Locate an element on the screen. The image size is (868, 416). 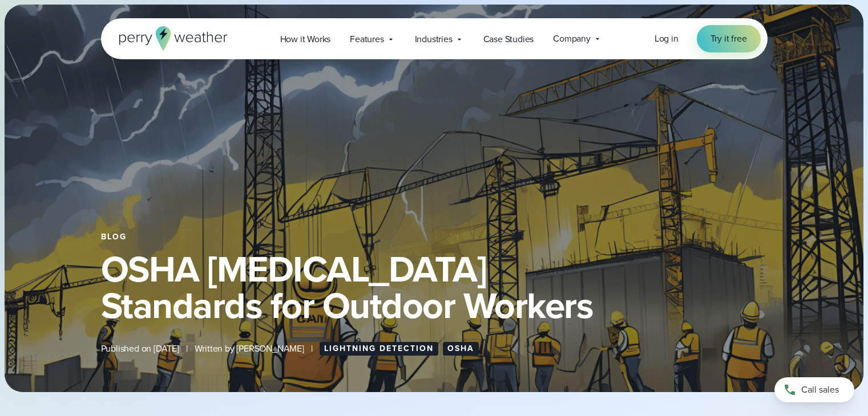
span: How it Works is located at coordinates (305, 39).